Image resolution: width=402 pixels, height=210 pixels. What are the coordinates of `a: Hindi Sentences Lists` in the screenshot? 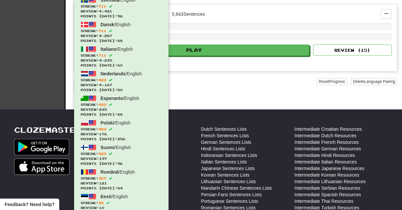 It's located at (223, 149).